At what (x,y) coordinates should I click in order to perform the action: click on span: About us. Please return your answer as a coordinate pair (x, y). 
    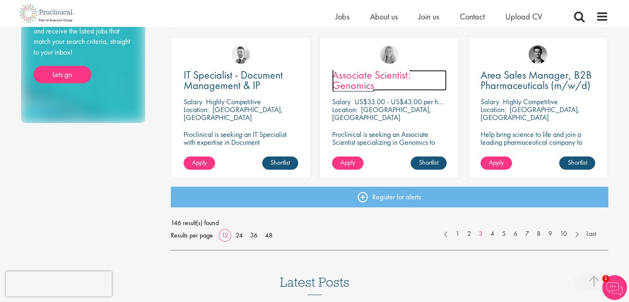
    Looking at the image, I should click on (384, 17).